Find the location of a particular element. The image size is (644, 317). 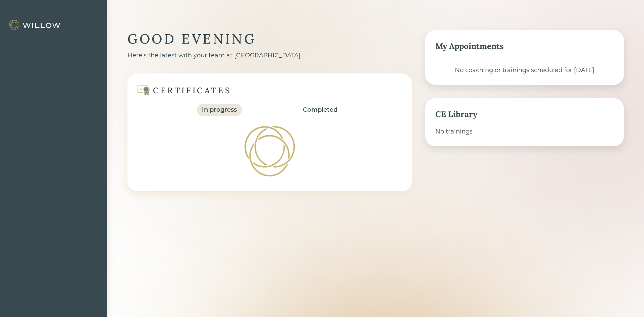

div: CE Library is located at coordinates (525, 115).